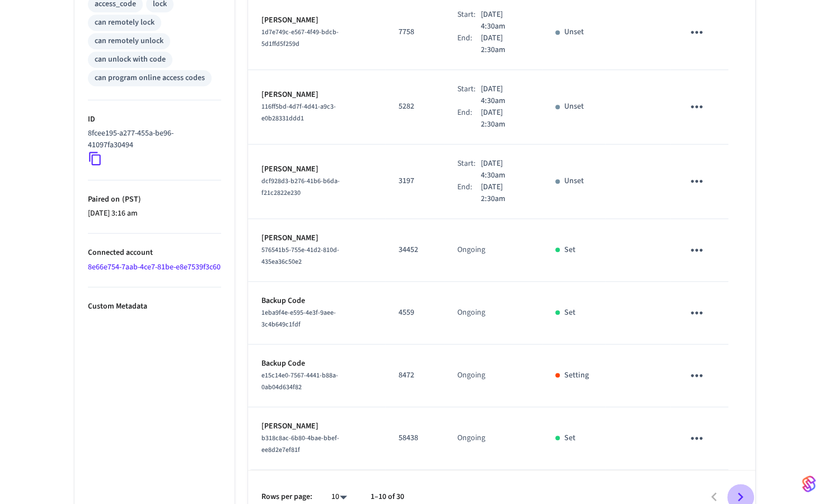 The height and width of the screenshot is (504, 829). I want to click on a: 8e66e754-7aab-4ce7-81be-e8e7539f3c60, so click(154, 267).